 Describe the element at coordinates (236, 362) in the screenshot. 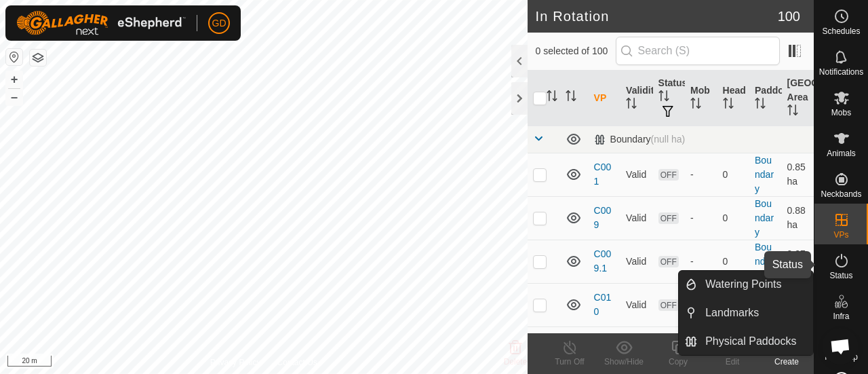

I see `a: Privacy Policy` at that location.